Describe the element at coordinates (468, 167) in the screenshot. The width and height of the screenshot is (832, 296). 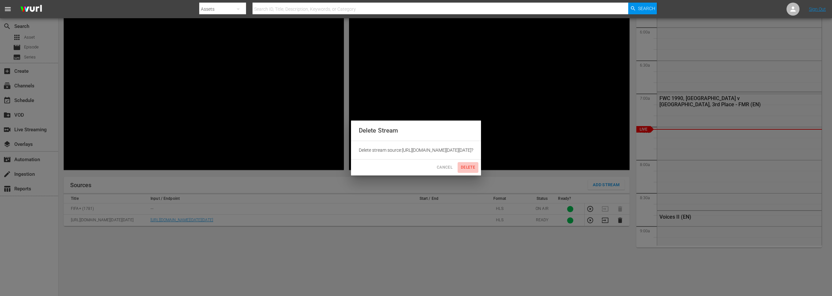
I see `button: Delete` at that location.